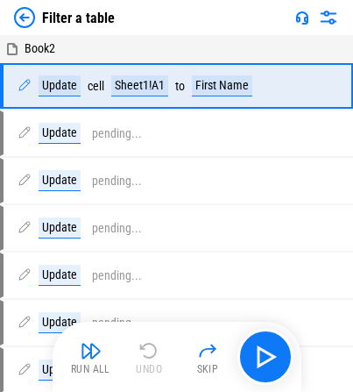 This screenshot has height=392, width=353. Describe the element at coordinates (78, 18) in the screenshot. I see `div: Filter a table` at that location.